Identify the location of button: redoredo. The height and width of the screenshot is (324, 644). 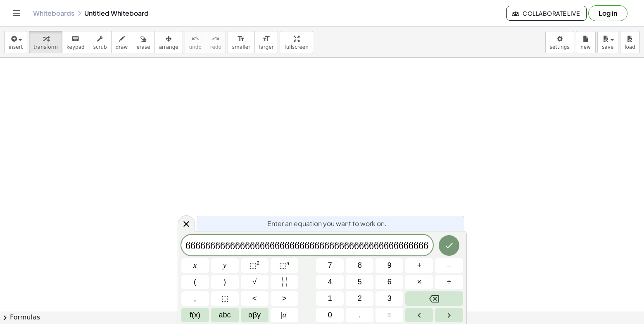
(215, 42).